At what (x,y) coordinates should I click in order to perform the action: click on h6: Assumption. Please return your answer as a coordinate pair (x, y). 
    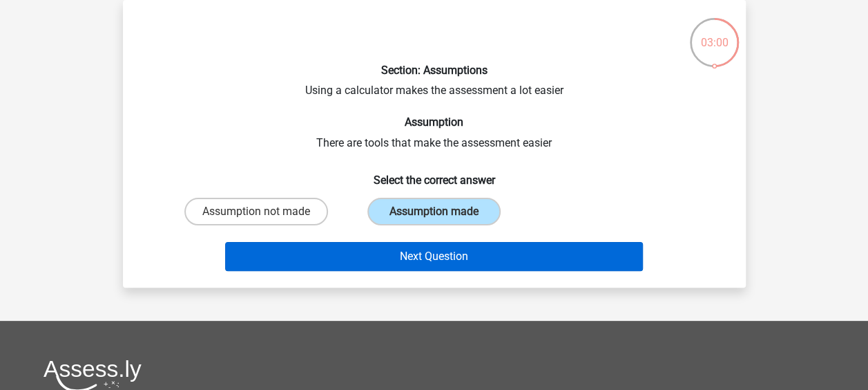
    Looking at the image, I should click on (434, 122).